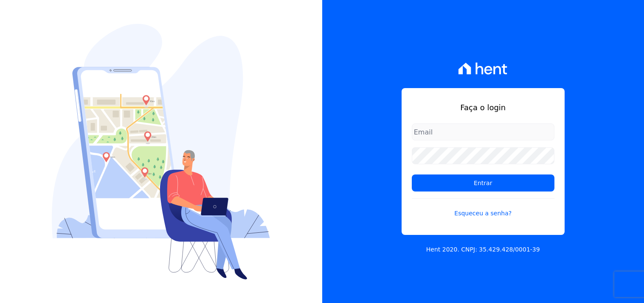 This screenshot has width=644, height=303. What do you see at coordinates (483, 249) in the screenshot?
I see `p: Hent 2020. CNPJ: 35.429.428/0001-39` at bounding box center [483, 249].